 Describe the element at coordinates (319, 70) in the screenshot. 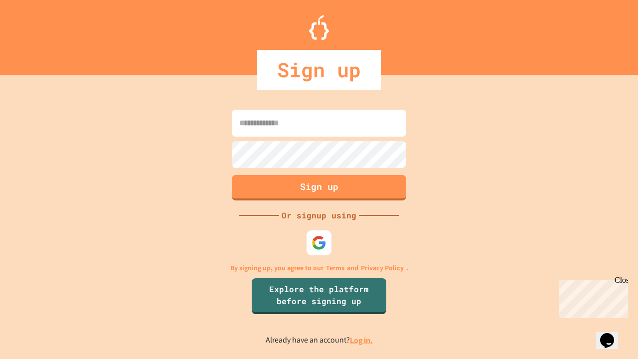

I see `div: Sign up` at that location.